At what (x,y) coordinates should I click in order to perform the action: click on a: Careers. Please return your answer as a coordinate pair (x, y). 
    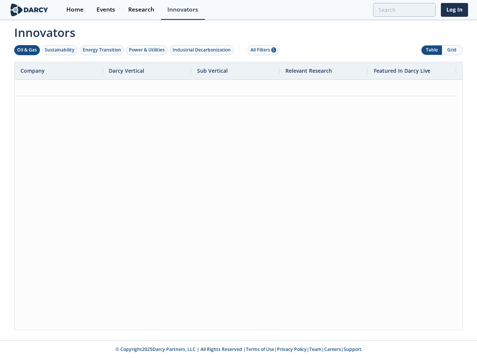
    Looking at the image, I should click on (333, 349).